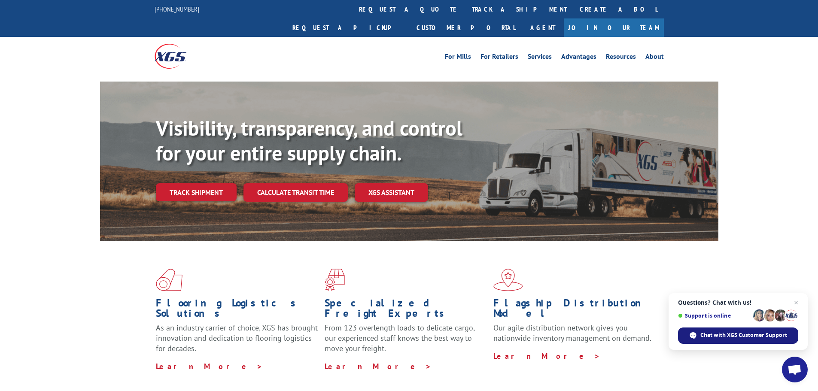 Image resolution: width=818 pixels, height=391 pixels. Describe the element at coordinates (458, 58) in the screenshot. I see `a: For Mills` at that location.